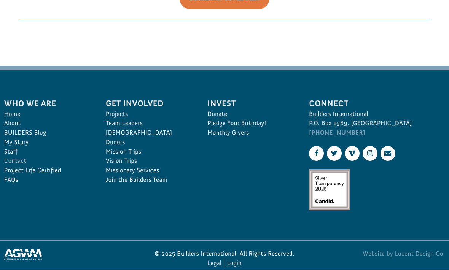 The height and width of the screenshot is (270, 449). Describe the element at coordinates (23, 255) in the screenshot. I see `img: Assemblies of God World Missions` at that location.